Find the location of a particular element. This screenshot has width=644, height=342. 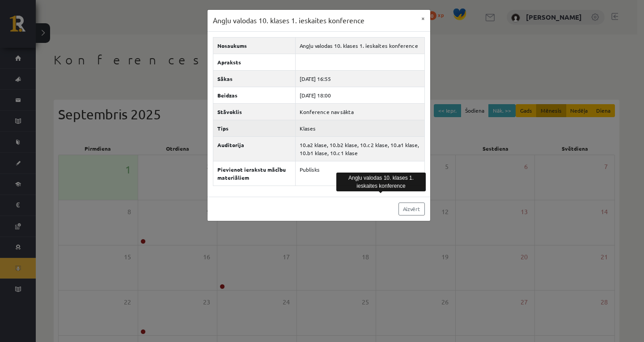

th: Tips is located at coordinates (254, 128).